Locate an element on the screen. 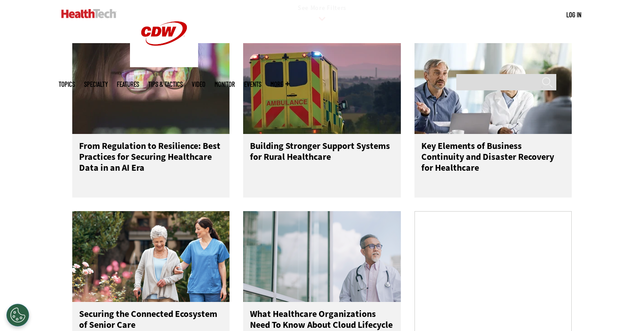  a: Events is located at coordinates (253, 84).